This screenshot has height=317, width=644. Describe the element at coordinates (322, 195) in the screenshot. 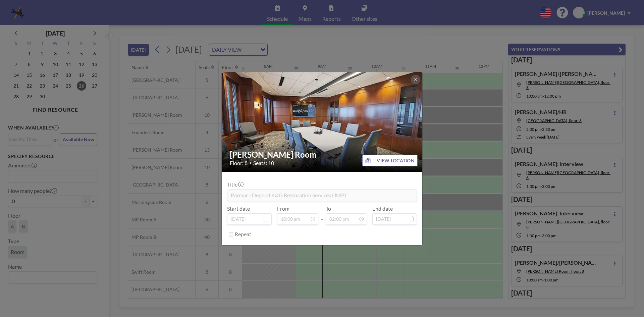

I see `input: (No title)` at that location.